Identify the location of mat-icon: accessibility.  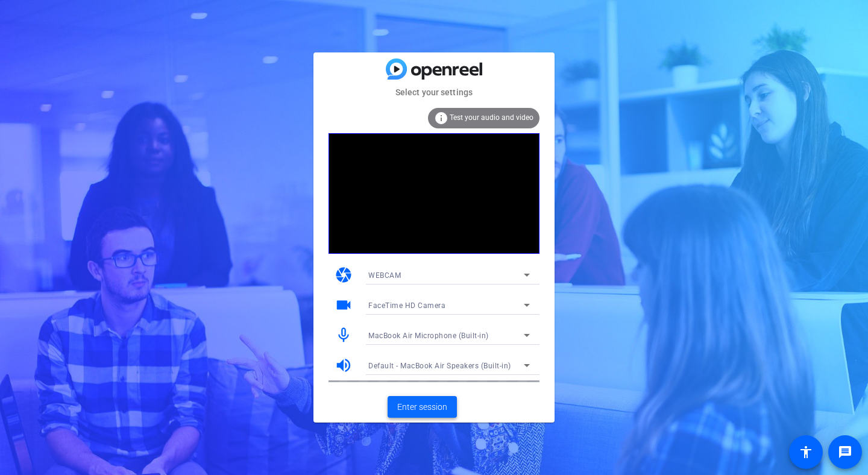
(806, 452).